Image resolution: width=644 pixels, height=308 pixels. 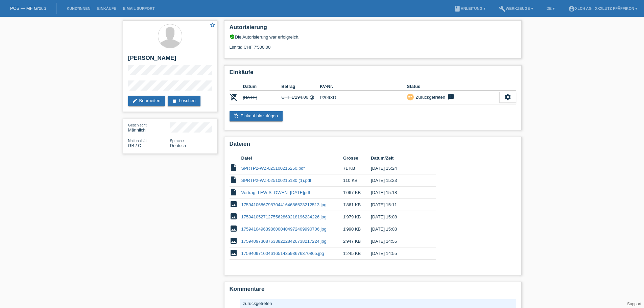 What do you see at coordinates (470, 9) in the screenshot?
I see `a: bookAnleitung ▾` at bounding box center [470, 9].